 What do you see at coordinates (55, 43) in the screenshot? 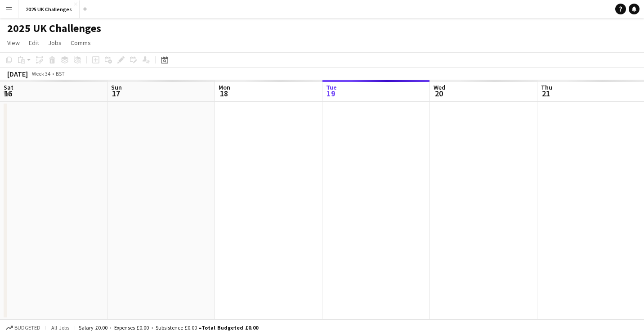
I see `span: Jobs` at bounding box center [55, 43].